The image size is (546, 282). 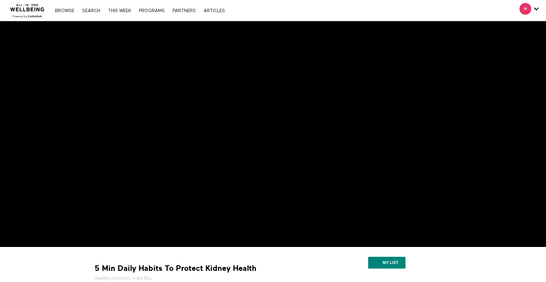 I want to click on strong: 5 Min Daily Habits To Protect Kidney Health, so click(x=175, y=268).